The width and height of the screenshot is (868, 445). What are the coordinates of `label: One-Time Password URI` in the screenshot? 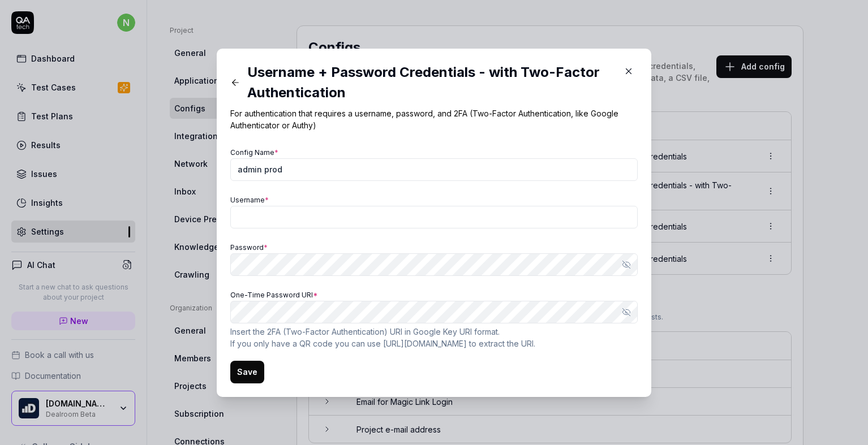 It's located at (274, 294).